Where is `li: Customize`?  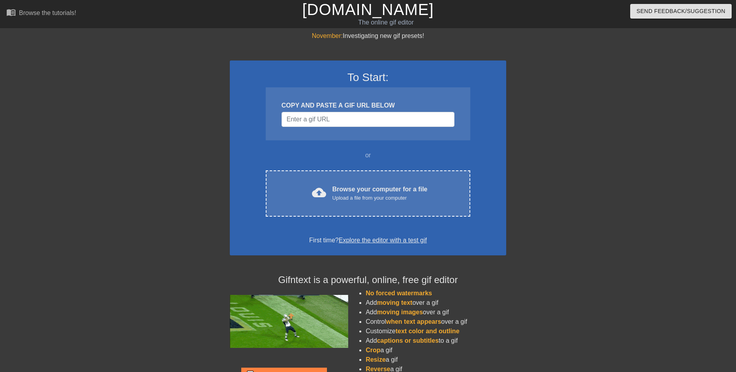 li: Customize is located at coordinates (436, 331).